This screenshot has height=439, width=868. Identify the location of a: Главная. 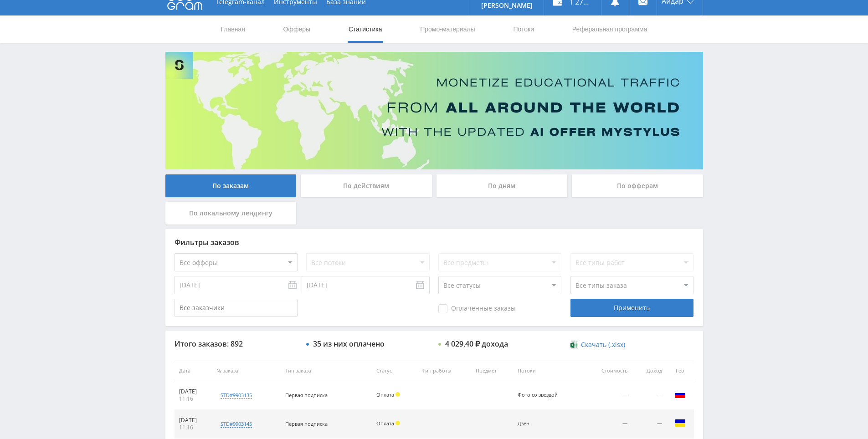
(233, 29).